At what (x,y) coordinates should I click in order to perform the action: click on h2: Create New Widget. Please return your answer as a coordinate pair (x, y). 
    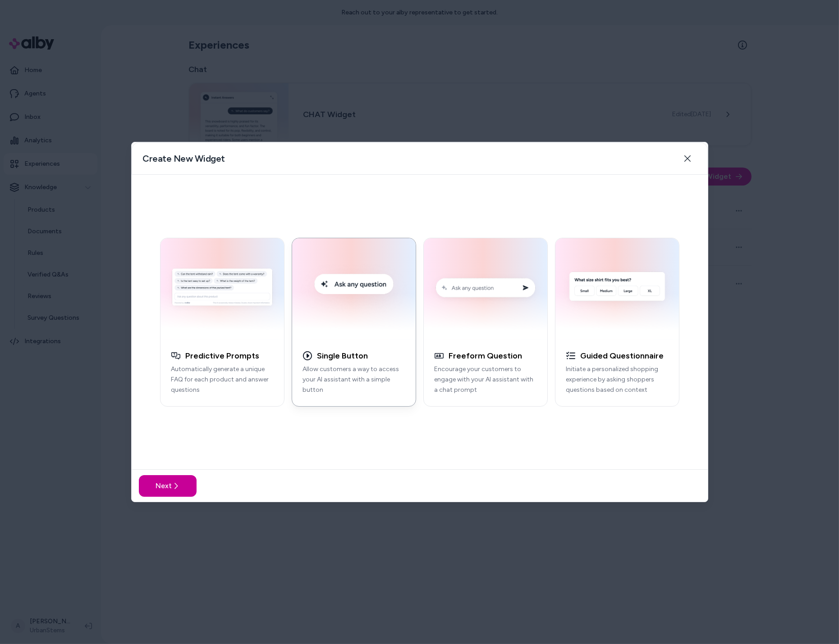
    Looking at the image, I should click on (184, 158).